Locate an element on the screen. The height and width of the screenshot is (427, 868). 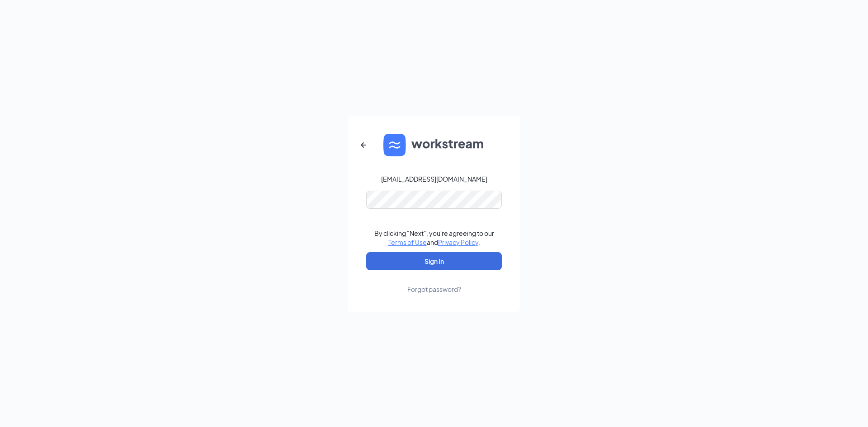
img: WS logo and Workstream text is located at coordinates (434, 145).